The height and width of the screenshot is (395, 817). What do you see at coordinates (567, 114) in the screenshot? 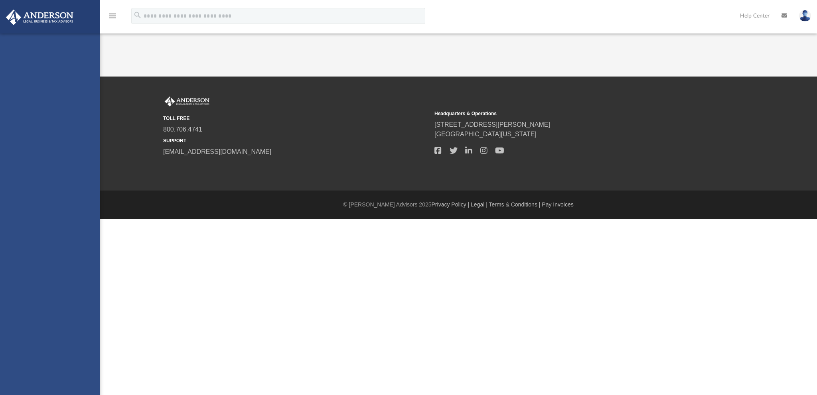
I see `small: Headquarters & Operations` at bounding box center [567, 114].